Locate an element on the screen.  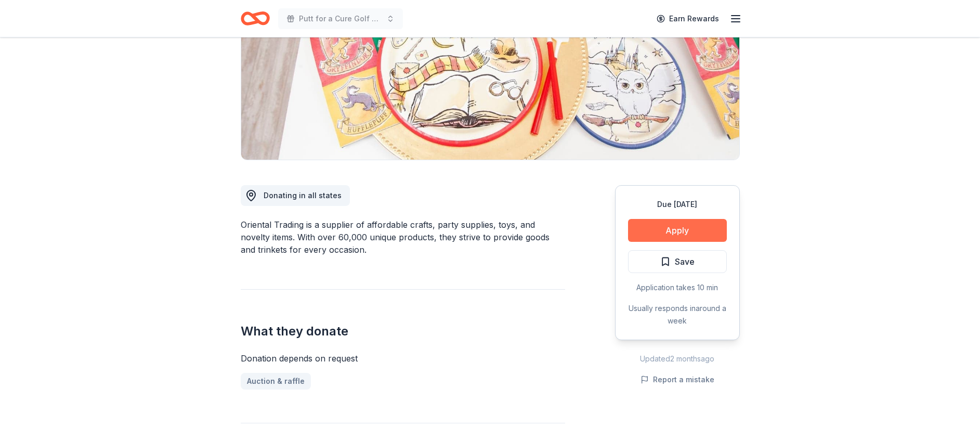
div: Updated 2 months ago is located at coordinates (677, 359).